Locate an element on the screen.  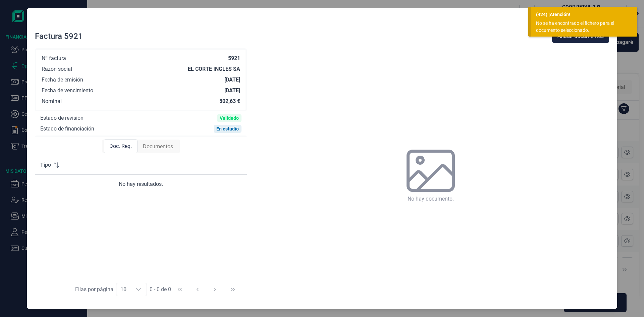
div: (424) ¡Atención! is located at coordinates (584, 14).